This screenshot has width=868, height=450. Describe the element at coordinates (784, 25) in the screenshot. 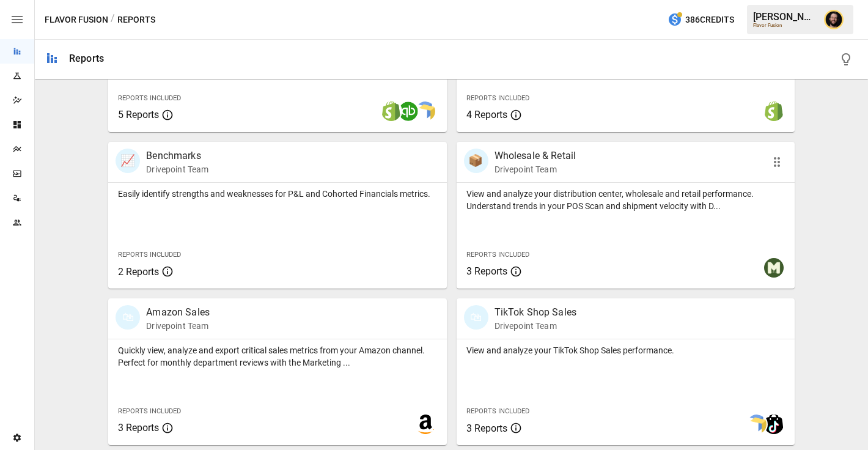

I see `div: Flavor Fusion` at that location.